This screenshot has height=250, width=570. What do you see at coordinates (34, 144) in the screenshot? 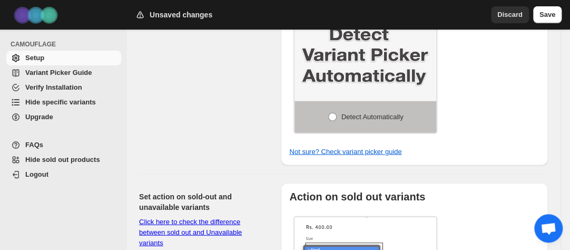
I see `span: FAQs` at bounding box center [34, 144].